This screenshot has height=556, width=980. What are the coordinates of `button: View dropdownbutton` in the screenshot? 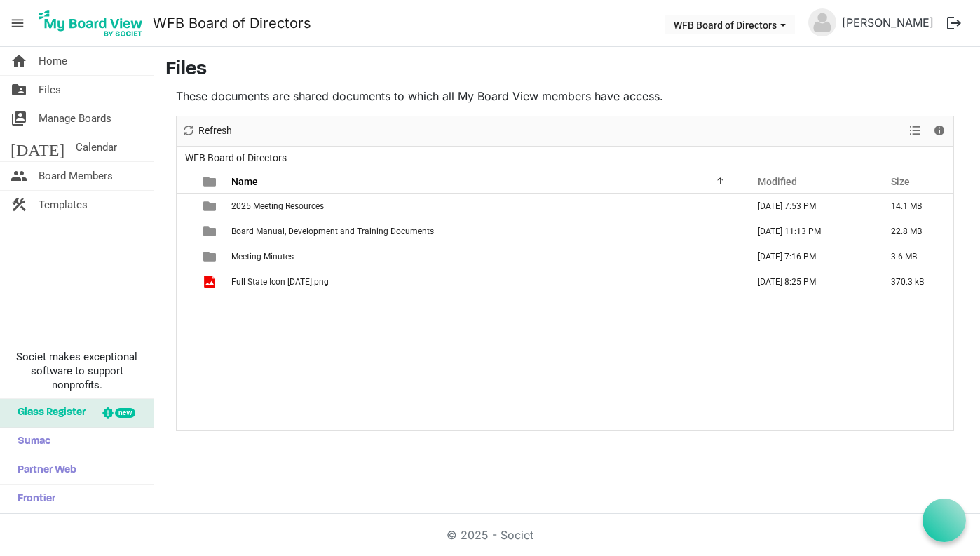 It's located at (915, 130).